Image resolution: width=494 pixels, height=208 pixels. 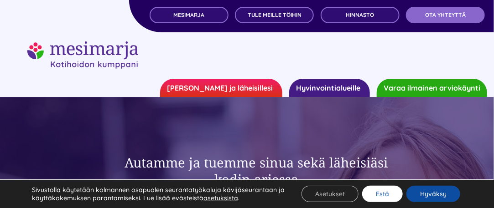 I want to click on span: Hinnasto, so click(x=360, y=15).